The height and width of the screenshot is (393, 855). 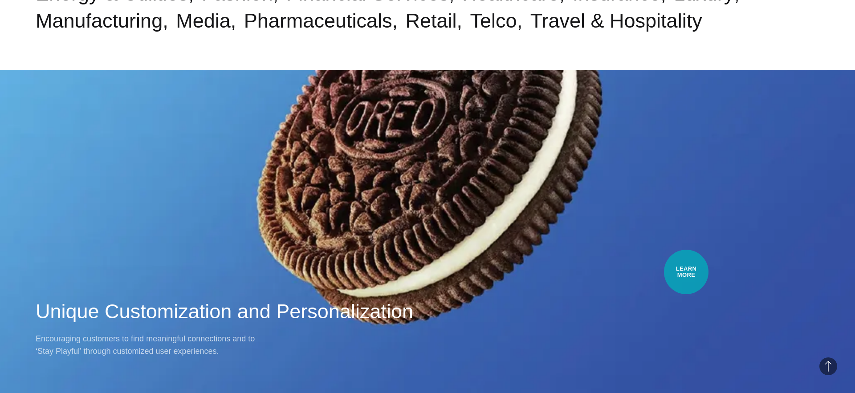 I want to click on a: Retail, so click(x=431, y=20).